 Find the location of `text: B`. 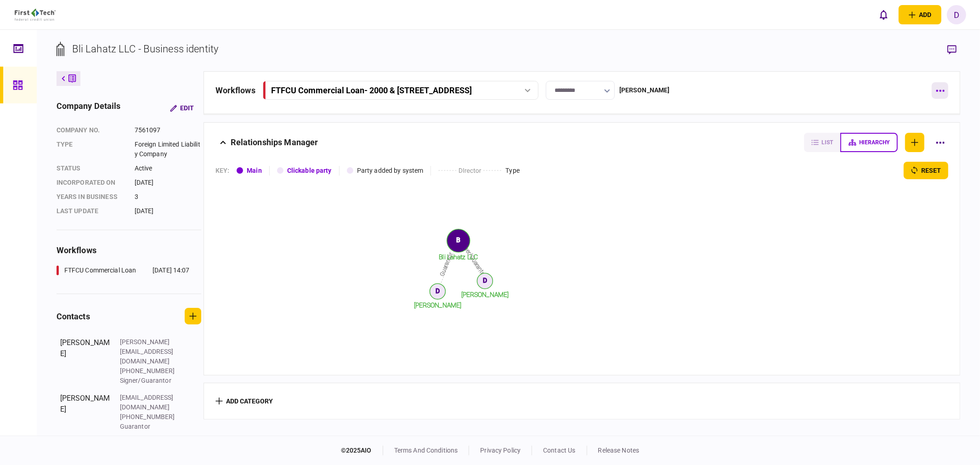

text: B is located at coordinates (458, 240).